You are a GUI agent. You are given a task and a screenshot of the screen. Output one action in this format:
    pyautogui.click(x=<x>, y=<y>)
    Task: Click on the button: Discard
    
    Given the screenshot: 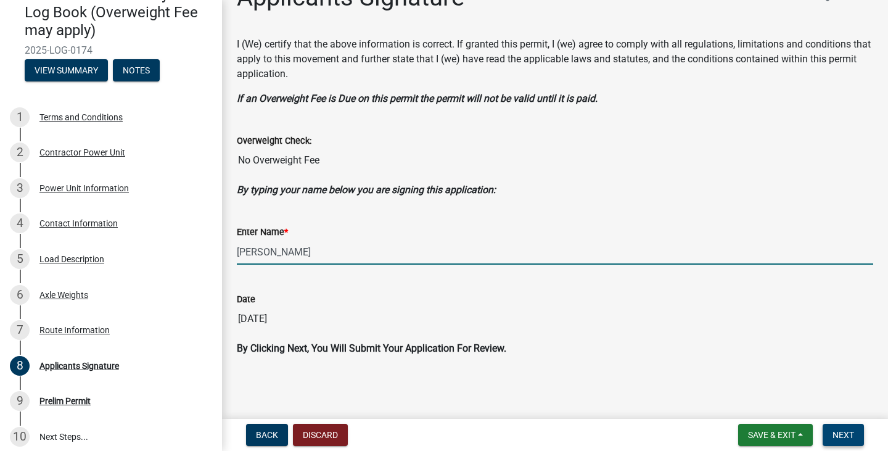 What is the action you would take?
    pyautogui.click(x=320, y=435)
    